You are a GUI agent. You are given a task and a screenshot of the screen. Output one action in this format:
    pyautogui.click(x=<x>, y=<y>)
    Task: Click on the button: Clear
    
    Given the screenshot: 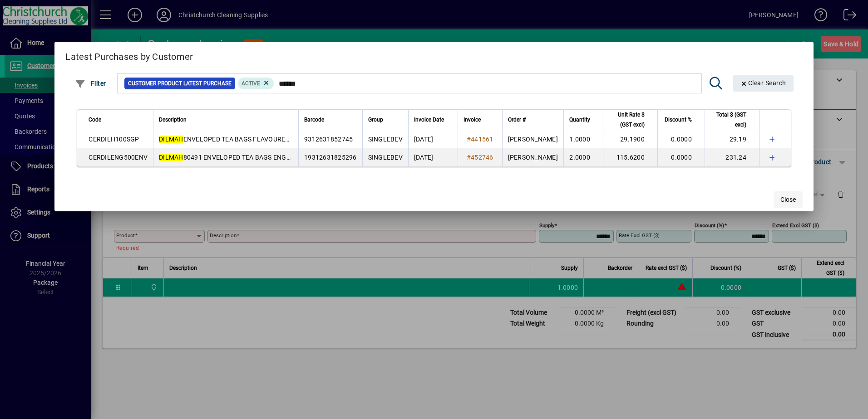 What is the action you would take?
    pyautogui.click(x=764, y=84)
    